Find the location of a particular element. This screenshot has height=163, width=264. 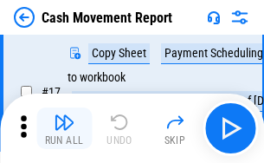

img: Back is located at coordinates (24, 17).